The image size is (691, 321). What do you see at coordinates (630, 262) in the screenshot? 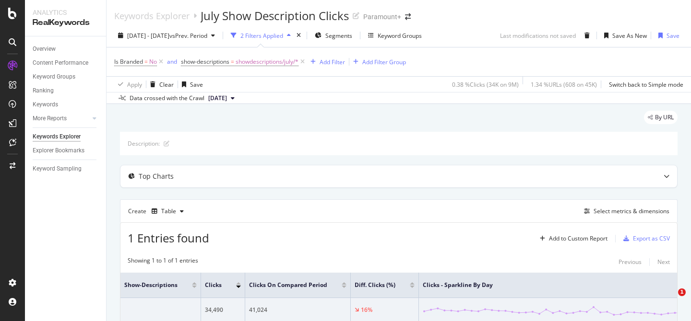
I see `div: Previous` at bounding box center [630, 262].